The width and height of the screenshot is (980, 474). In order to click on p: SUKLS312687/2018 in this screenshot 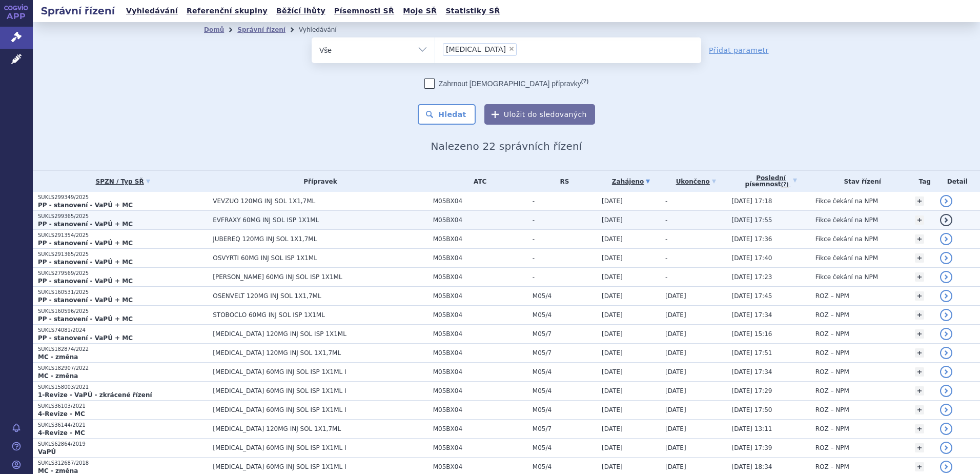, I will do `click(122, 463)`.